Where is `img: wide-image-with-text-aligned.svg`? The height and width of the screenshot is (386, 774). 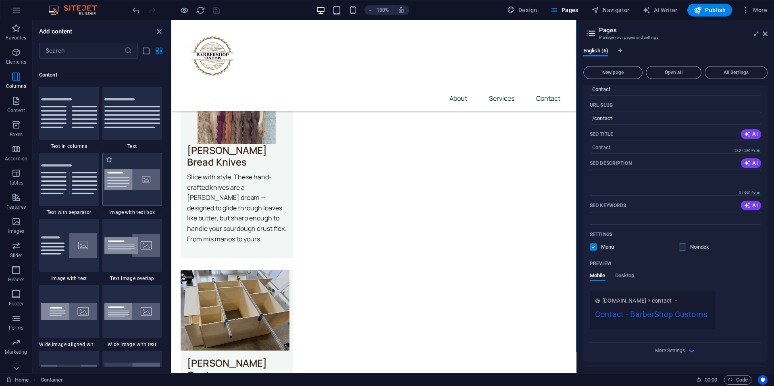 img: wide-image-with-text-aligned.svg is located at coordinates (69, 312).